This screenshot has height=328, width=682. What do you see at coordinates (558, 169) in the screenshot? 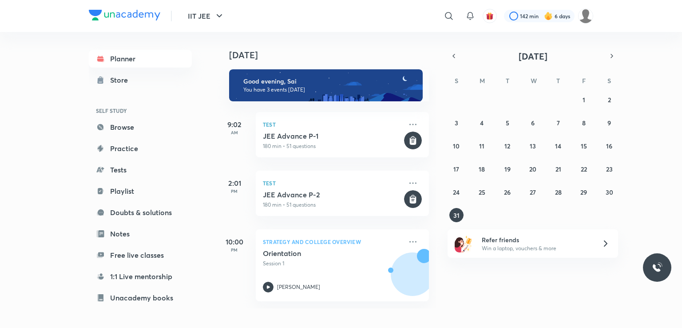
I see `button: August 21, 2025` at bounding box center [558, 169].